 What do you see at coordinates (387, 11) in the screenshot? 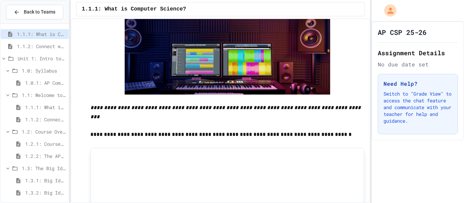
I see `div: My Account` at bounding box center [387, 11].